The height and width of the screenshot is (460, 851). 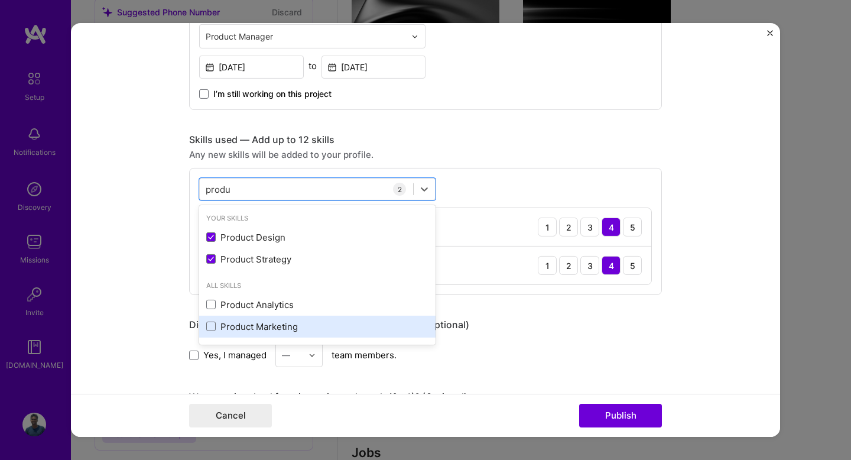 I want to click on div: Product Strategy, so click(x=317, y=259).